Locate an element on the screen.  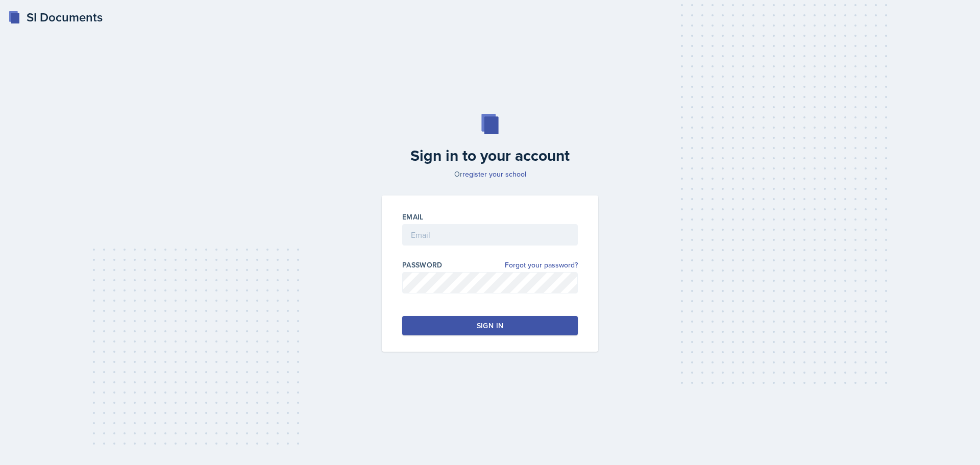
a: SI Documents is located at coordinates (55, 17).